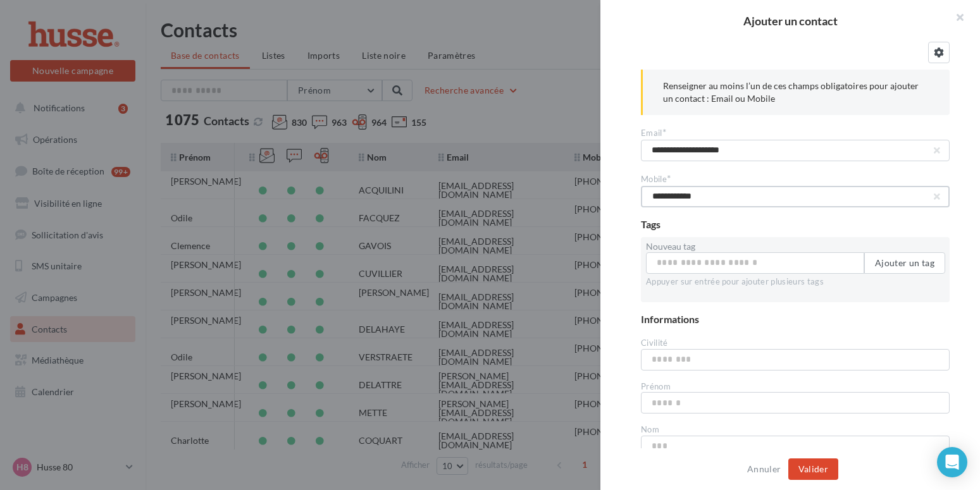 The width and height of the screenshot is (980, 490). I want to click on button: Ajouter un tag, so click(905, 263).